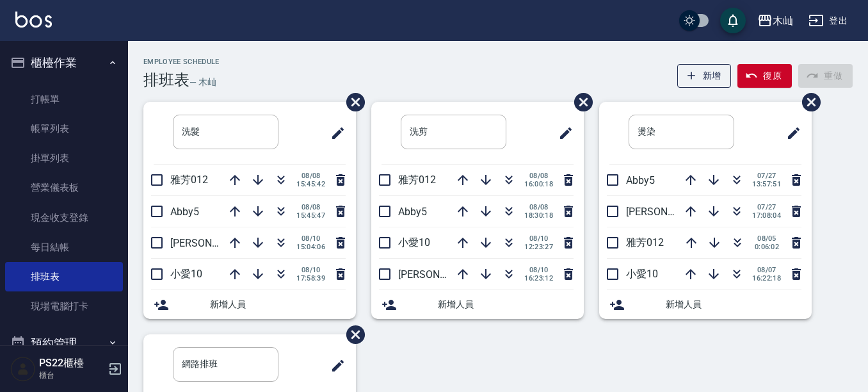  I want to click on a: 掛單列表, so click(64, 158).